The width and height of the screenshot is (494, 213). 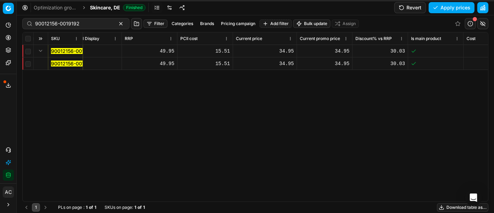 I want to click on span: AC, so click(x=8, y=192).